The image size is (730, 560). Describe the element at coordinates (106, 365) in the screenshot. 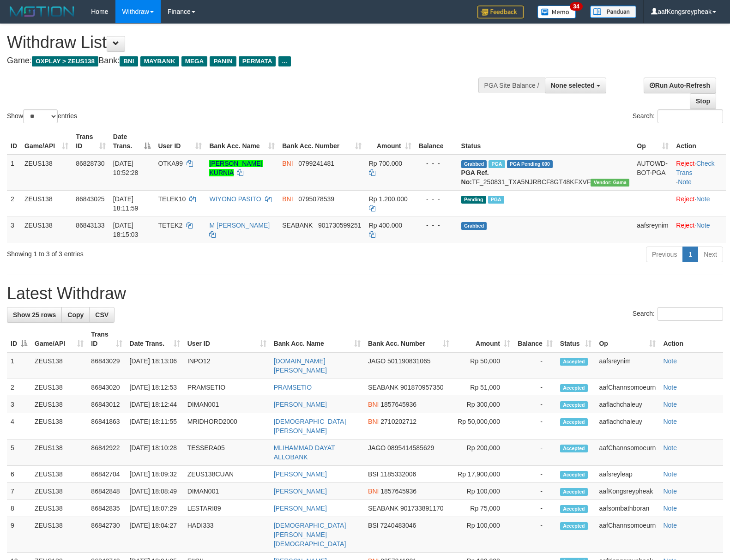

I see `td: 86843029` at that location.